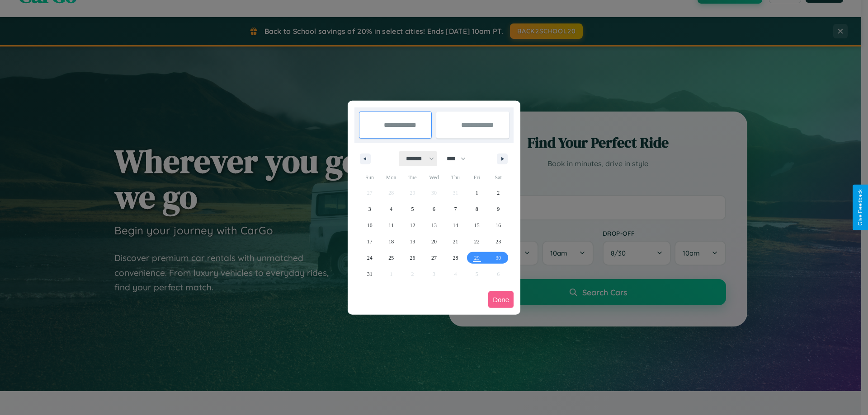  I want to click on div: Give Feedback, so click(860, 208).